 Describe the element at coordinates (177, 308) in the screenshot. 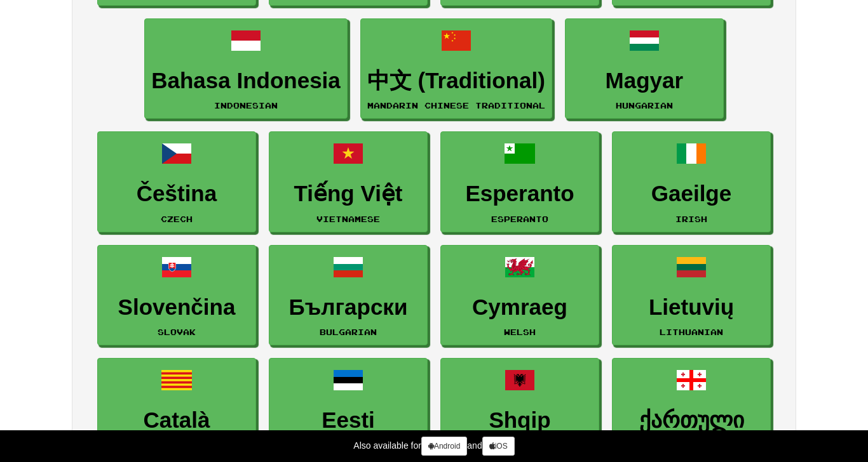

I see `h3: Slovenčina` at that location.